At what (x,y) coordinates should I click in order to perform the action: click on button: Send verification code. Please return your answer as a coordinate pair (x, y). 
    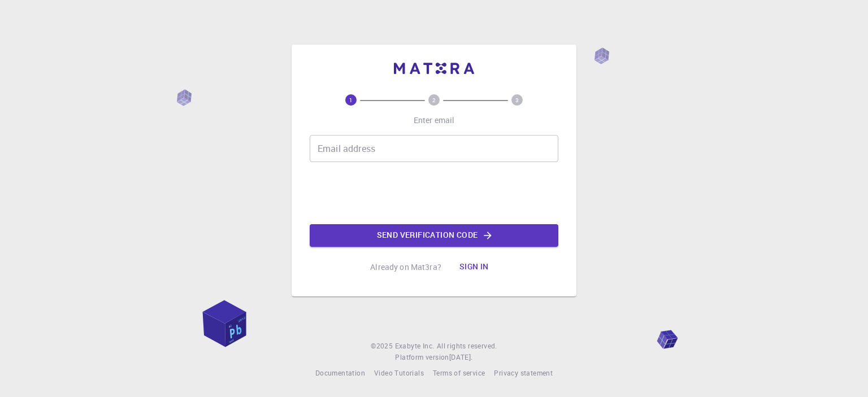
    Looking at the image, I should click on (434, 236).